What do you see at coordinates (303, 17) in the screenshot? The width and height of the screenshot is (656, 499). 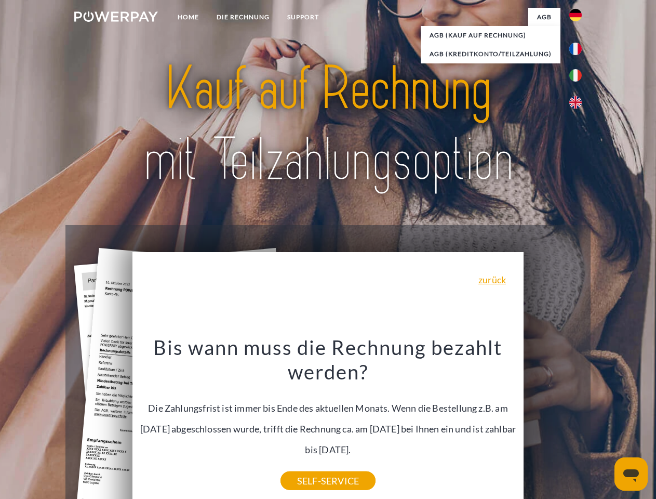 I see `a: SUPPORT` at bounding box center [303, 17].